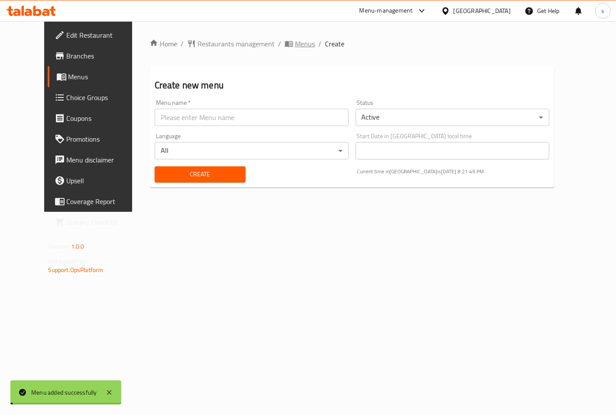 The height and width of the screenshot is (415, 616). Describe the element at coordinates (252, 151) in the screenshot. I see `div: All` at that location.